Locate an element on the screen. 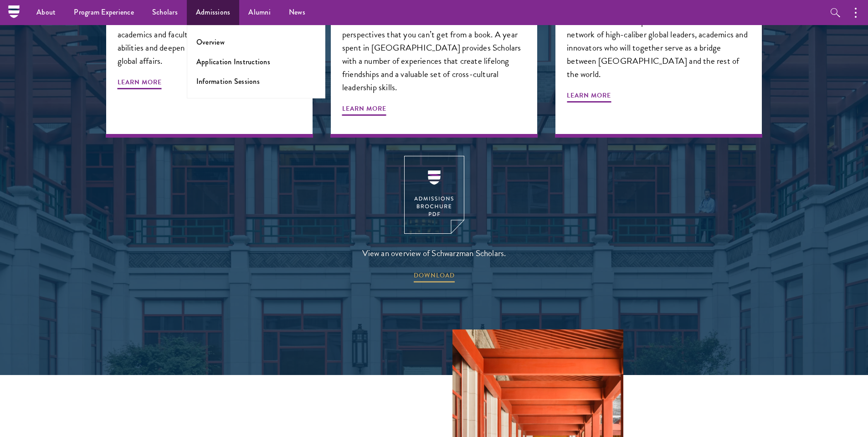 The height and width of the screenshot is (437, 868). span: View an overview of Schwarzman Scholars. is located at coordinates (434, 253).